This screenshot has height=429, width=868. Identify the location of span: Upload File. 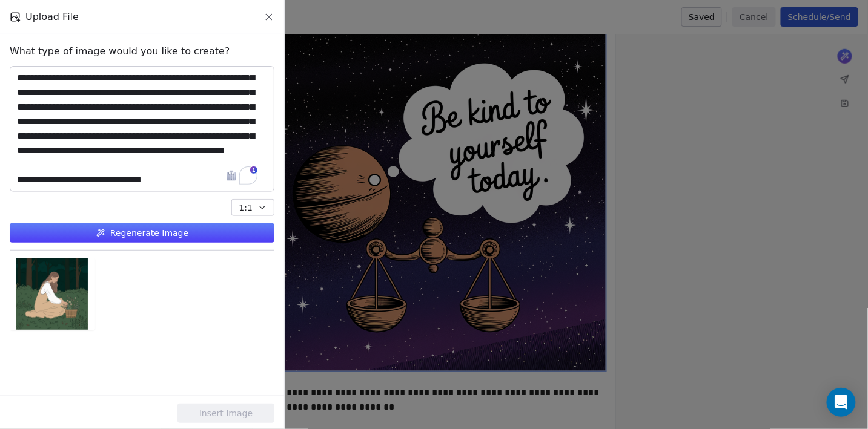
(52, 17).